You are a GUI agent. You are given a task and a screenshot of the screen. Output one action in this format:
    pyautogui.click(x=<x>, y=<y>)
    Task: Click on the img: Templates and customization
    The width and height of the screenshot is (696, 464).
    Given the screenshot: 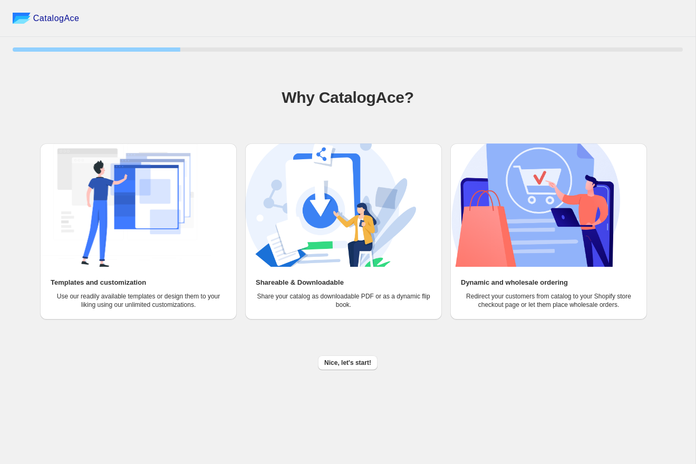 What is the action you would take?
    pyautogui.click(x=125, y=205)
    